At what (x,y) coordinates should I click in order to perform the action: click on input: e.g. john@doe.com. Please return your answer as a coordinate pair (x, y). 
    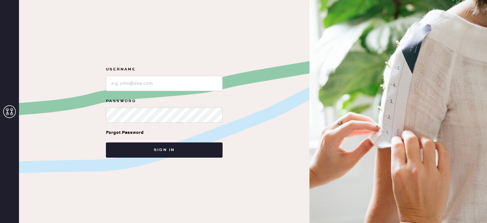
    Looking at the image, I should click on (164, 83).